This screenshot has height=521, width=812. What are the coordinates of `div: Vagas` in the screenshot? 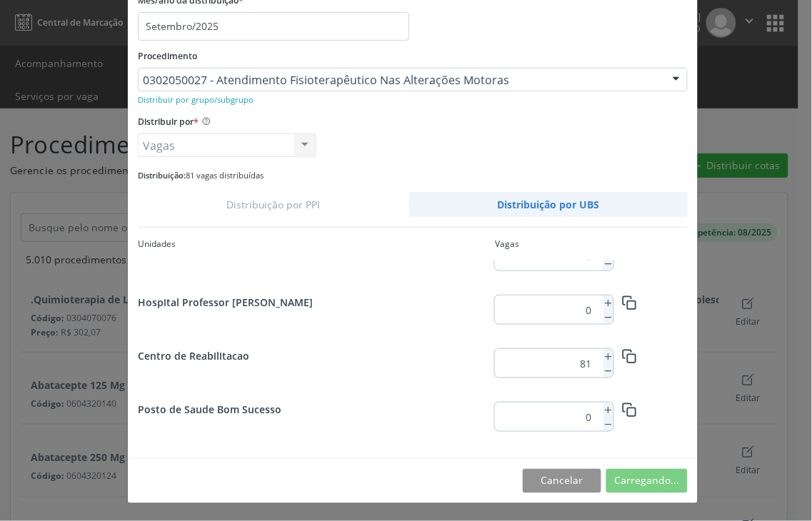 It's located at (507, 244).